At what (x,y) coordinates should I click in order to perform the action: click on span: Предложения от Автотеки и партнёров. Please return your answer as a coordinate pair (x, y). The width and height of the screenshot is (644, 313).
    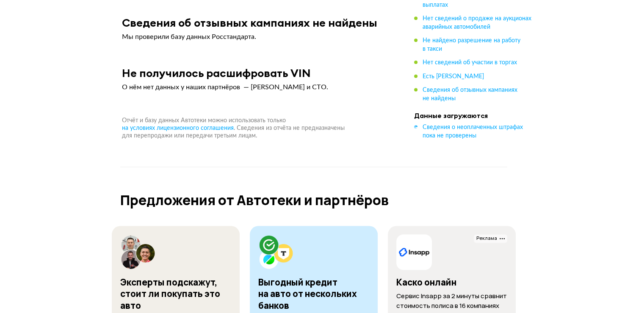
    Looking at the image, I should click on (254, 200).